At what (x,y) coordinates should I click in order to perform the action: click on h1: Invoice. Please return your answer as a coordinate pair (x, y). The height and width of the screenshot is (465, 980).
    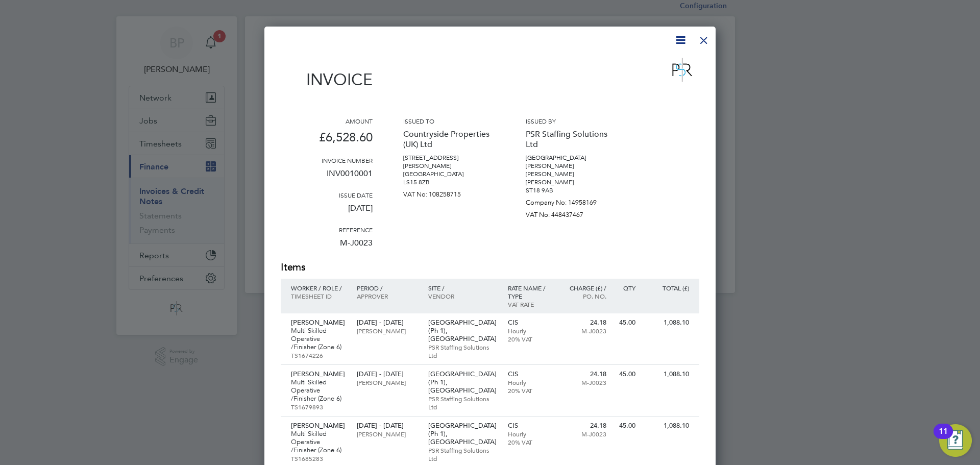
    Looking at the image, I should click on (327, 79).